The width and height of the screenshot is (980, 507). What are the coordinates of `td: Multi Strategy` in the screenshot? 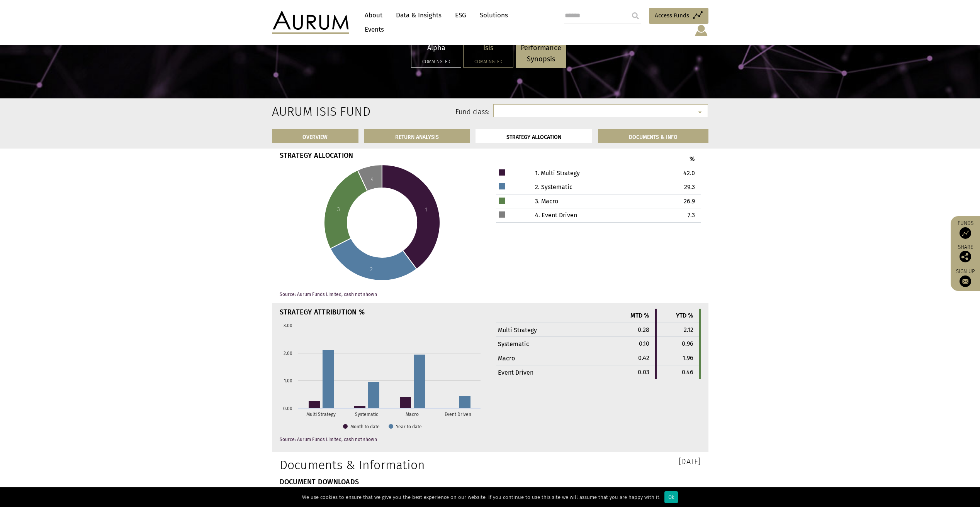 It's located at (553, 330).